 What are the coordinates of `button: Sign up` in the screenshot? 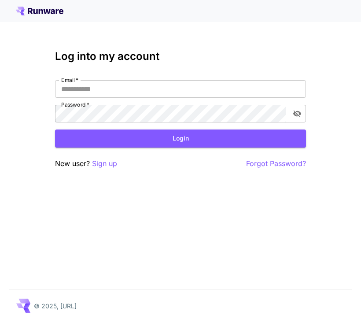 It's located at (104, 163).